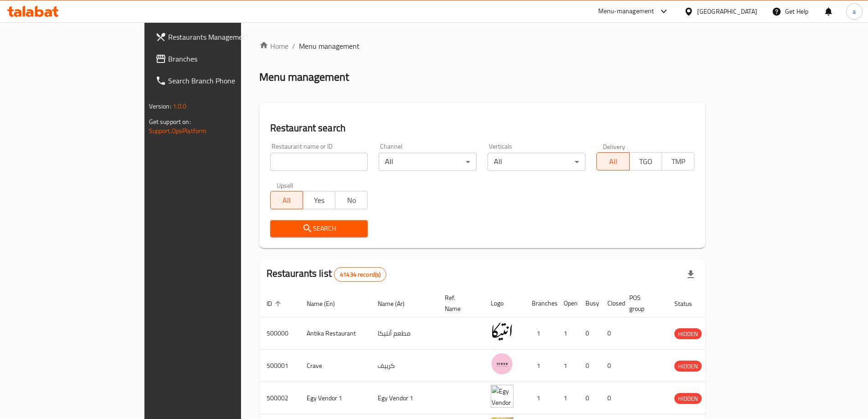 The image size is (868, 419). I want to click on span: 41434 record(s), so click(360, 275).